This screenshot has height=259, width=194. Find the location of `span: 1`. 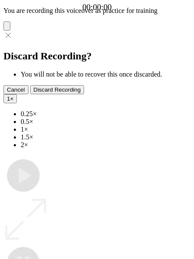

span: 1 is located at coordinates (8, 99).